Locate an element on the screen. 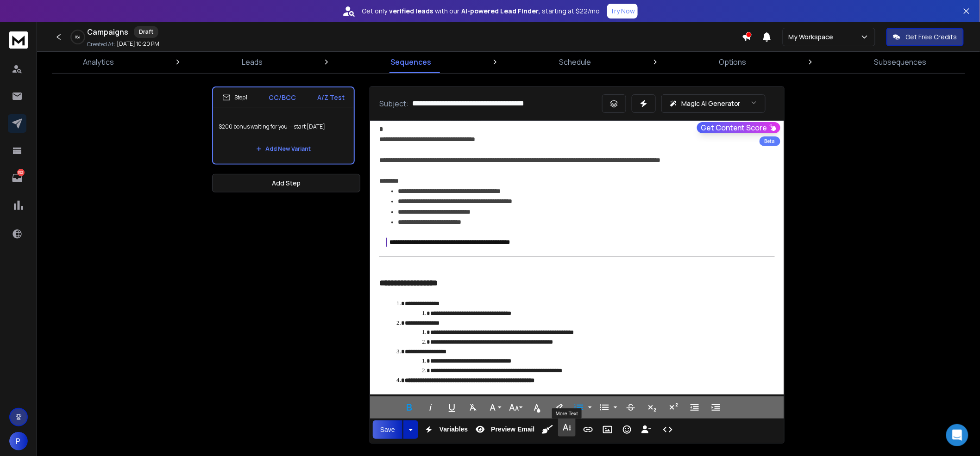  p: 0 % is located at coordinates (78, 37).